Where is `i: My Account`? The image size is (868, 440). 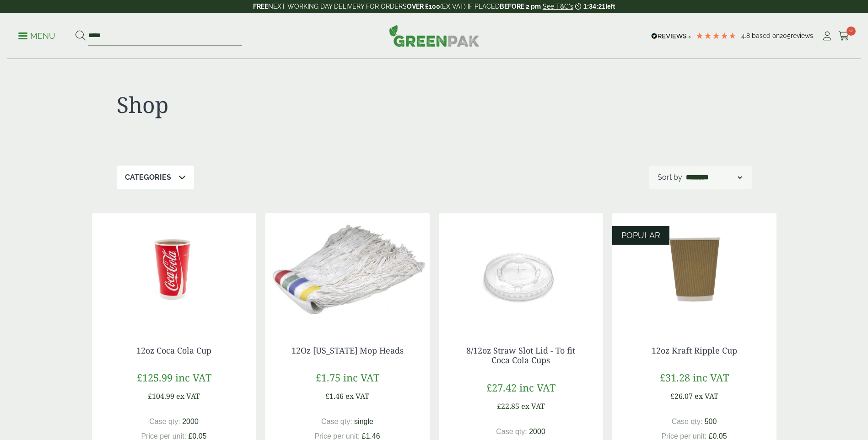 i: My Account is located at coordinates (827, 36).